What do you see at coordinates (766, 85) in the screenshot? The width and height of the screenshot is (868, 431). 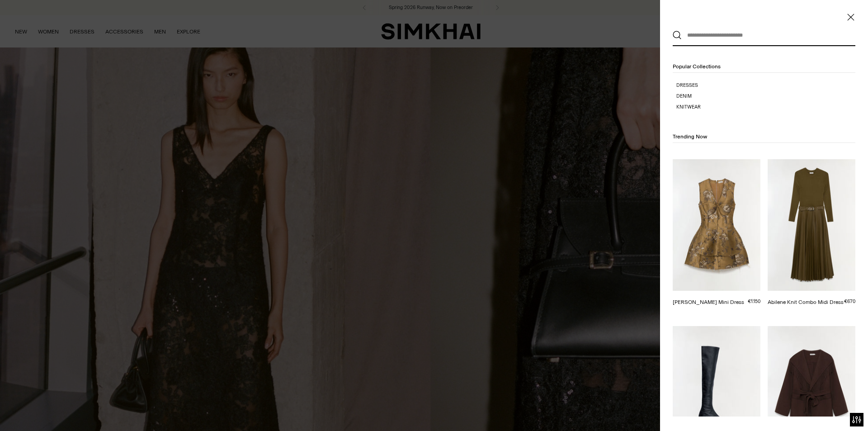 I see `p: Dresses` at bounding box center [766, 85].